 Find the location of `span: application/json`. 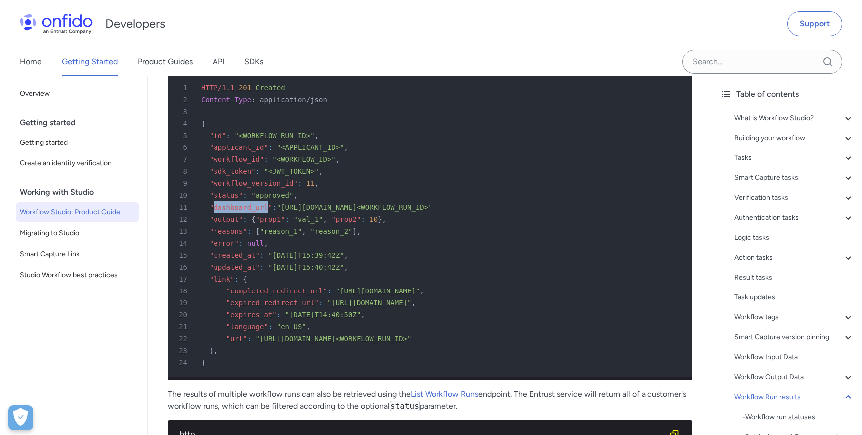

span: application/json is located at coordinates (293, 100).